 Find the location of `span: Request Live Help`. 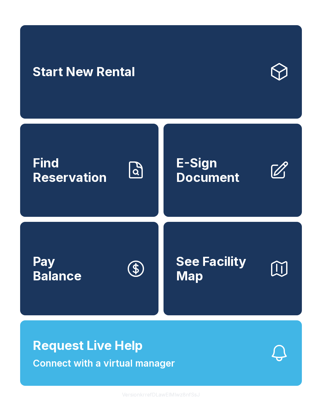

span: Request Live Help is located at coordinates (88, 346).